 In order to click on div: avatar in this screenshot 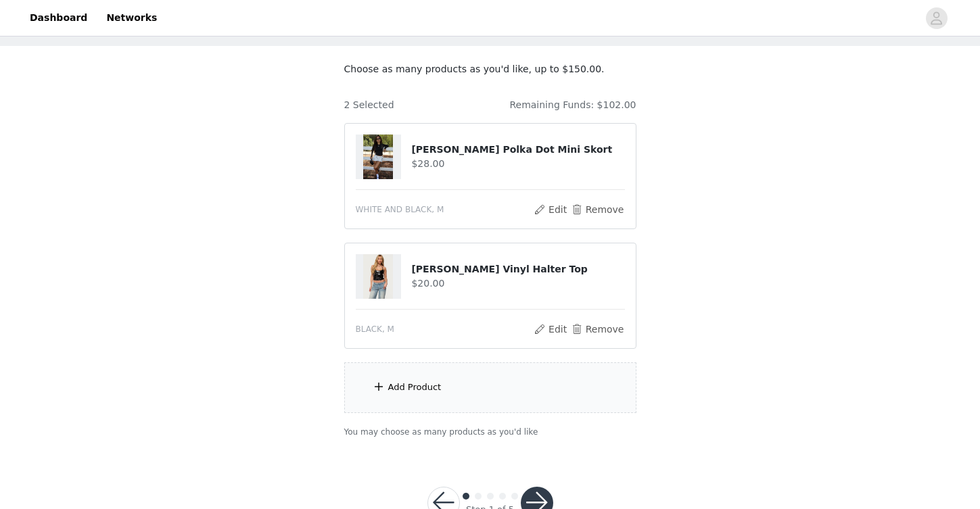, I will do `click(936, 18)`.